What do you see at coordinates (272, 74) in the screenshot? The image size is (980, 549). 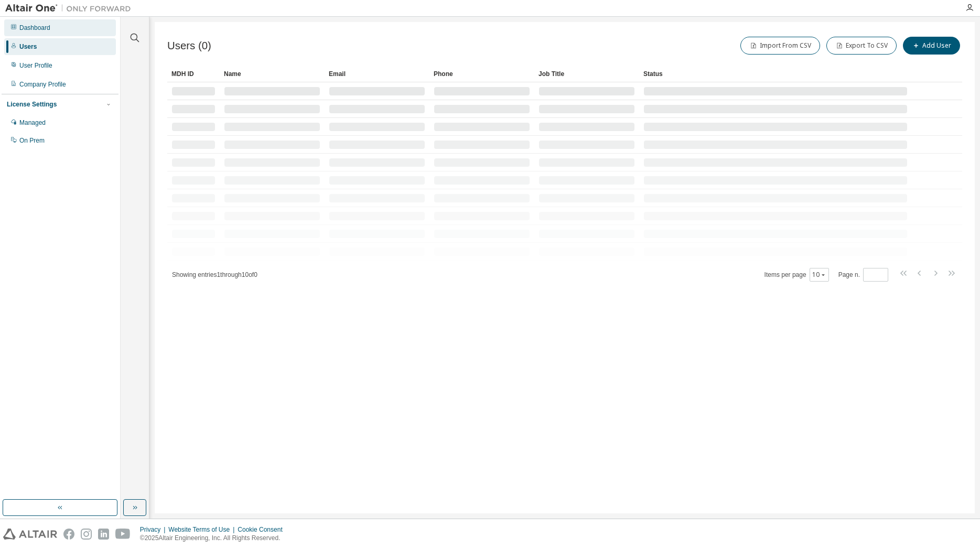 I see `div: Name` at bounding box center [272, 74].